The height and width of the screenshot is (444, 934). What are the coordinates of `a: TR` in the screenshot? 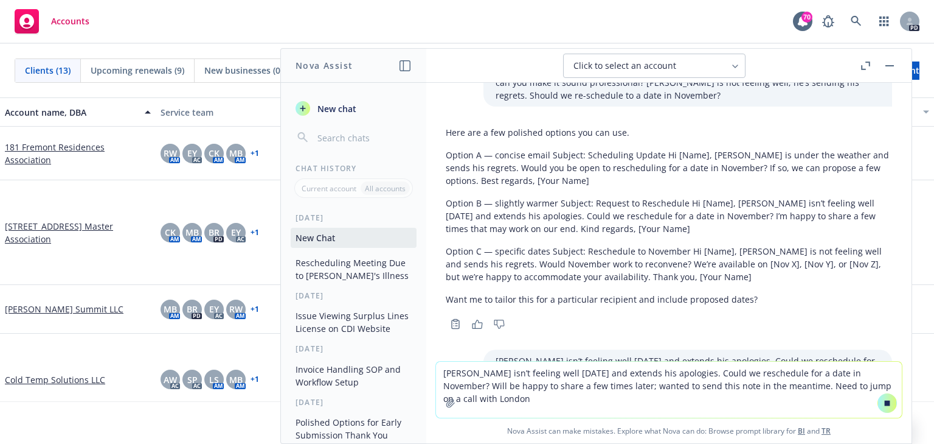 It's located at (826, 430).